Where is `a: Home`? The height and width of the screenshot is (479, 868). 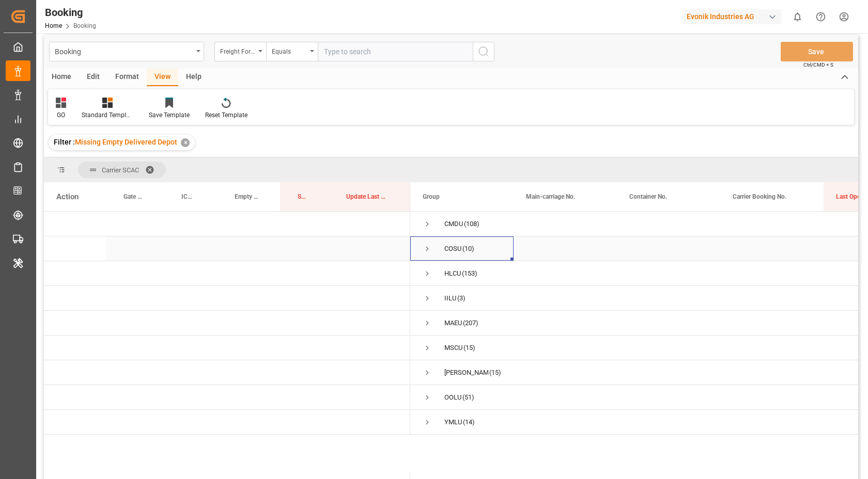
a: Home is located at coordinates (53, 25).